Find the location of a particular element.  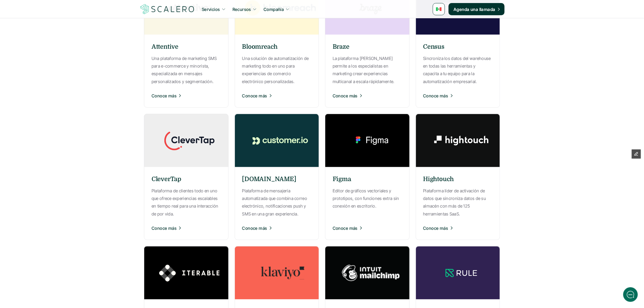

img: Scalero company logotype is located at coordinates (167, 9).